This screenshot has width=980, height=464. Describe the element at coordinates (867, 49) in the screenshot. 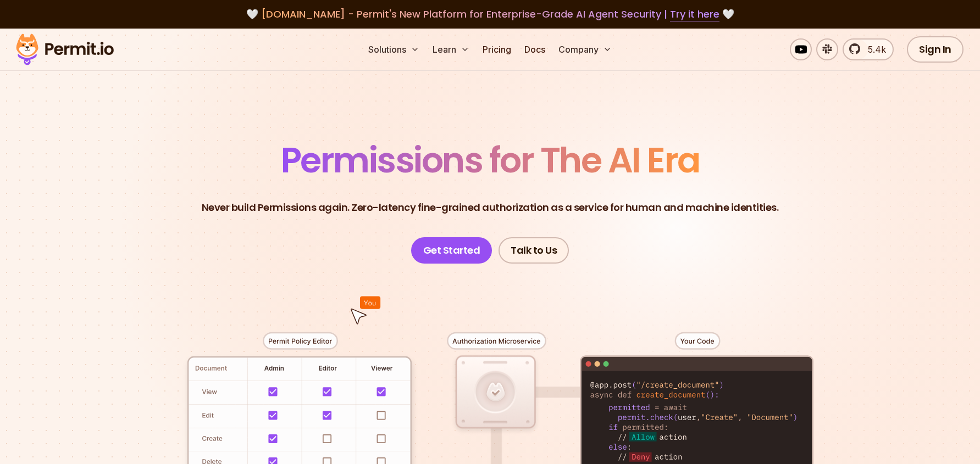

I see `a: 5.4k` at that location.